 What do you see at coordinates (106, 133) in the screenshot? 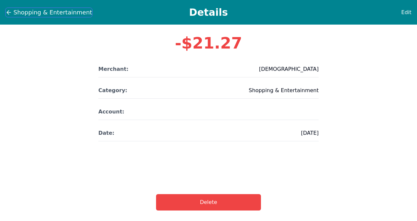
I see `span: Date:` at bounding box center [106, 133].